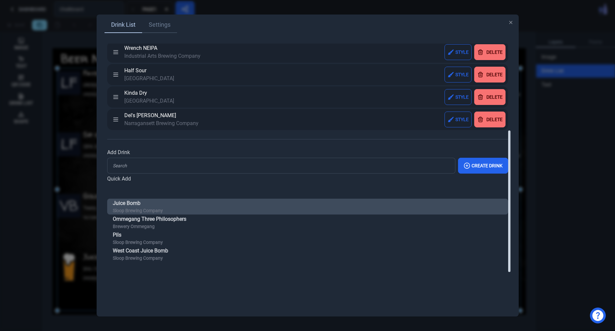 Image resolution: width=615 pixels, height=331 pixels. I want to click on input: Search, so click(281, 166).